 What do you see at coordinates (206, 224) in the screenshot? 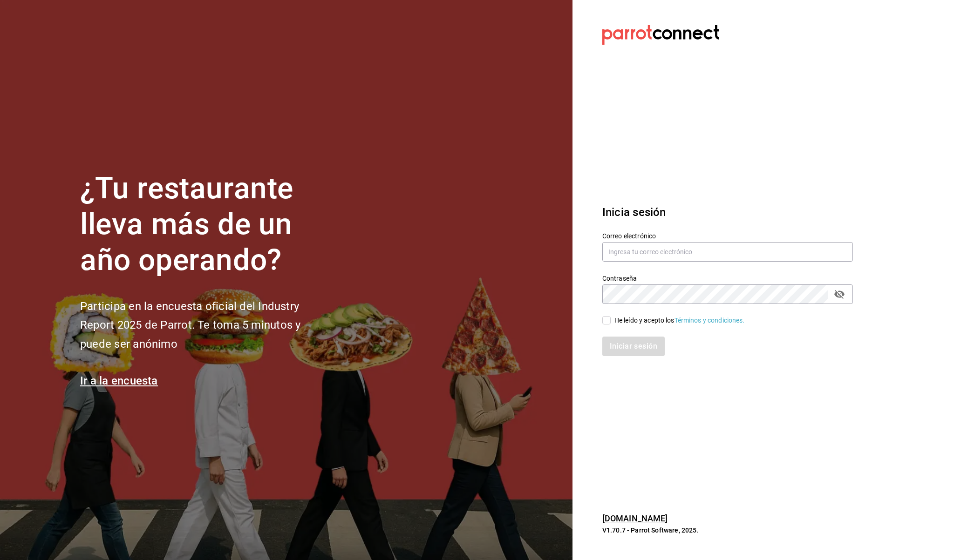
I see `h1: ¿Tu restaurante lleva más de un año operando?` at bounding box center [206, 224].